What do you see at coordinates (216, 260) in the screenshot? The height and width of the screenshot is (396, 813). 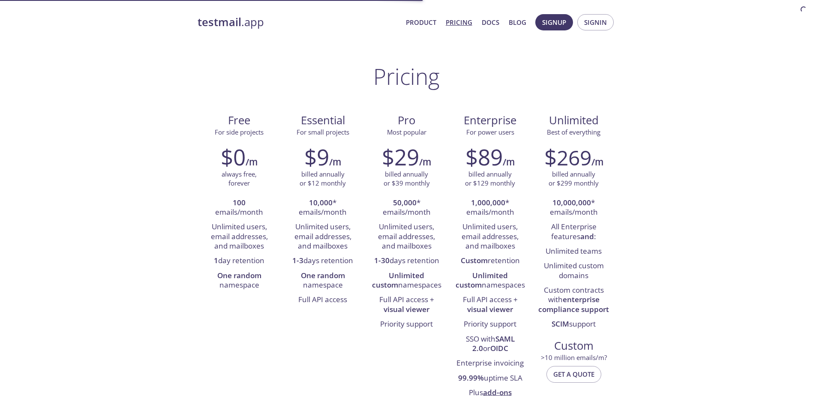 I see `strong: 1` at bounding box center [216, 260].